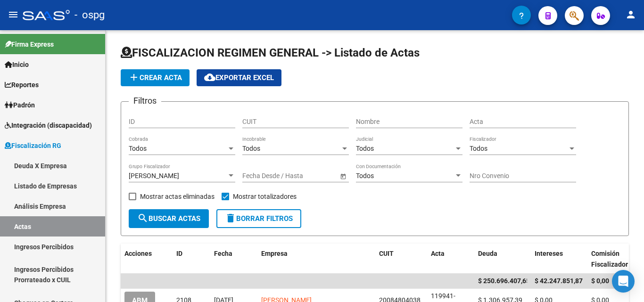 The height and width of the screenshot is (302, 644). Describe the element at coordinates (308, 176) in the screenshot. I see `input: Fecha fin` at that location.